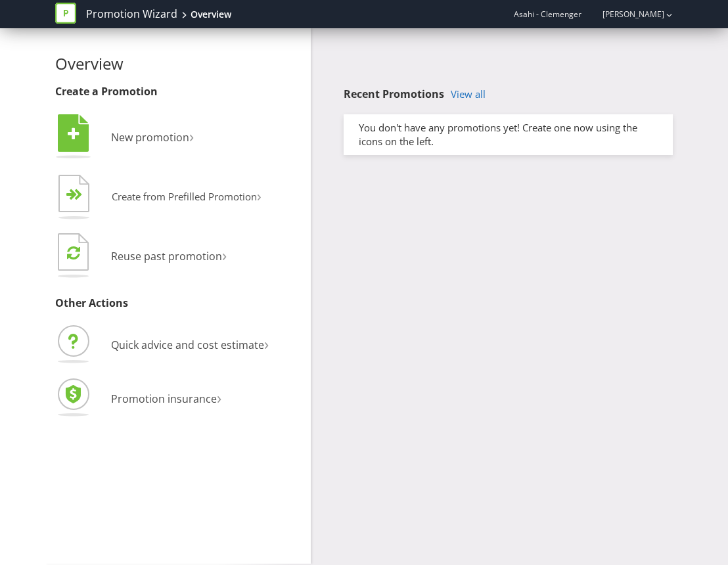 This screenshot has width=728, height=565. Describe the element at coordinates (184, 196) in the screenshot. I see `span: Create from Prefilled Promotion` at that location.